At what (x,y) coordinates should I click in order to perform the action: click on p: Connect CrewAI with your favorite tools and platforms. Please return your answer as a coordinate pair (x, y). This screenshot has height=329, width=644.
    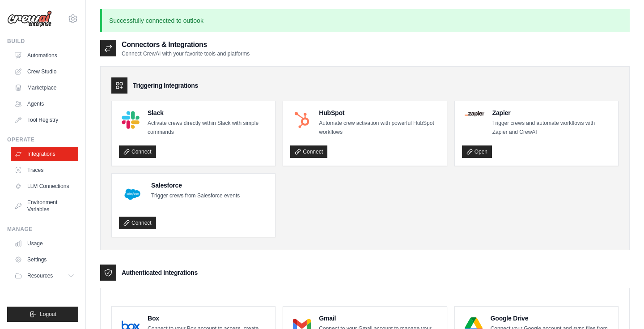
    Looking at the image, I should click on (186, 54).